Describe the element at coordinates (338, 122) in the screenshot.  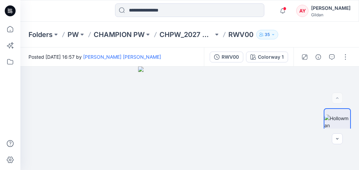
I see `img: Hollowman` at that location.